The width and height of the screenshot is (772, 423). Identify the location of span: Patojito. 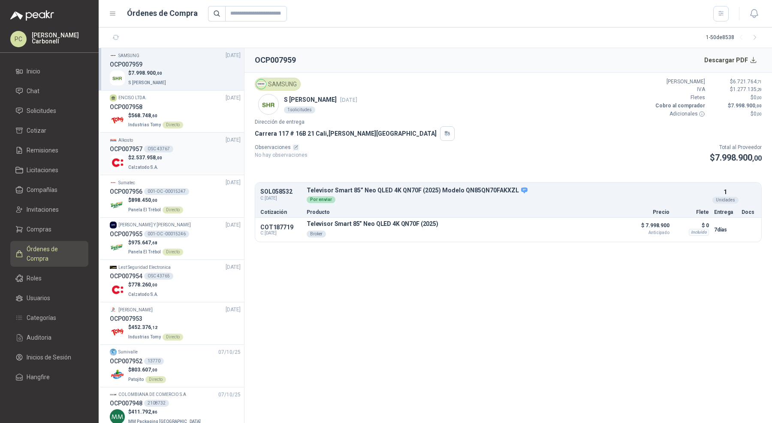
(136, 379).